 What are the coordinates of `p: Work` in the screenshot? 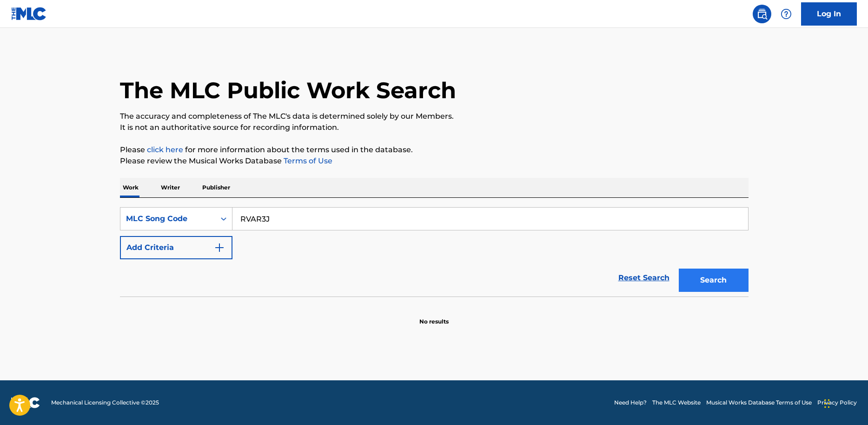 It's located at (131, 188).